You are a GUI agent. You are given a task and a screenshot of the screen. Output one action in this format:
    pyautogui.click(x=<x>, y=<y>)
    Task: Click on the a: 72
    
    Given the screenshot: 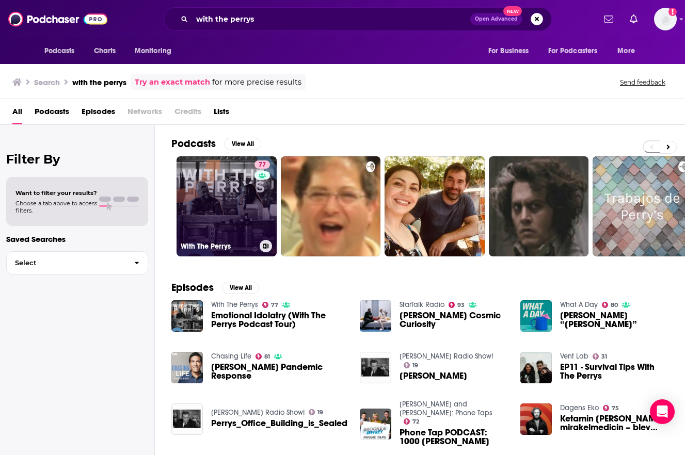 What is the action you would take?
    pyautogui.click(x=411, y=422)
    